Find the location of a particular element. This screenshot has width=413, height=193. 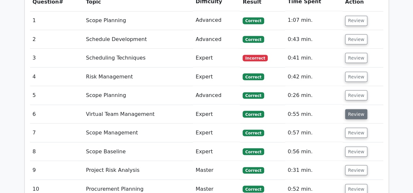

td: 0:26 min. is located at coordinates (314, 95).